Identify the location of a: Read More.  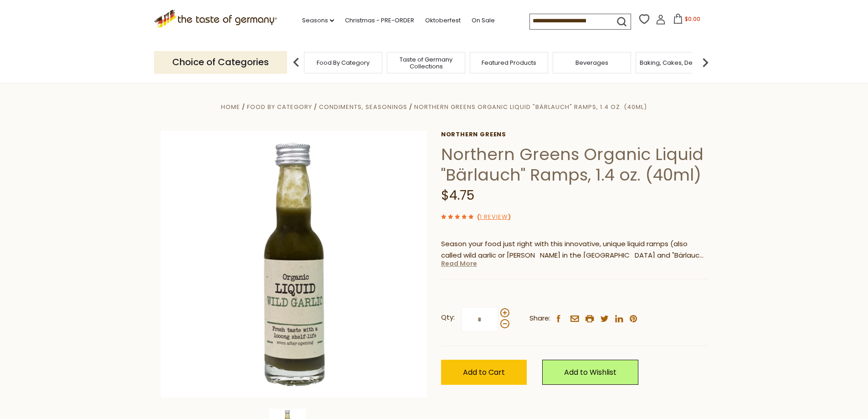
(459, 263).